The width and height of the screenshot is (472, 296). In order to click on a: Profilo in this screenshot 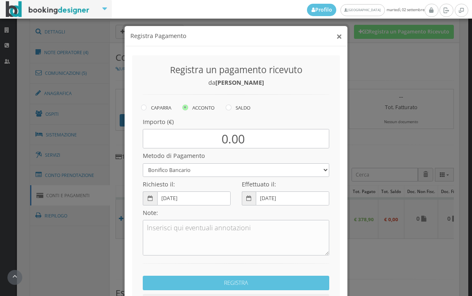, I will do `click(322, 10)`.